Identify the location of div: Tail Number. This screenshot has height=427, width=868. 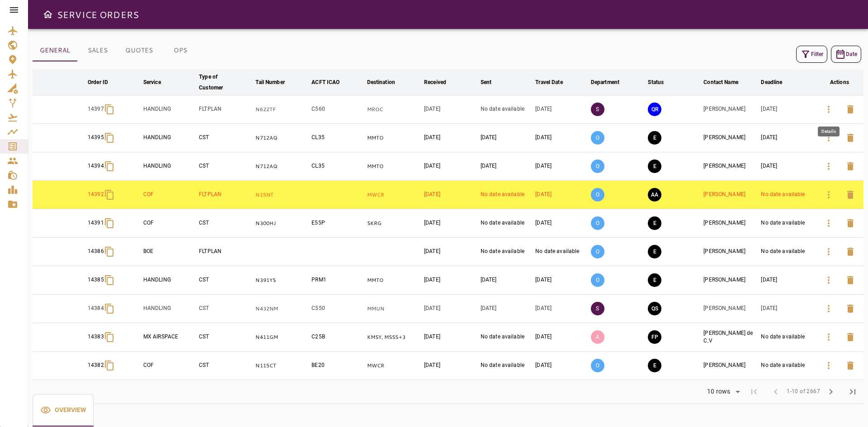
(270, 82).